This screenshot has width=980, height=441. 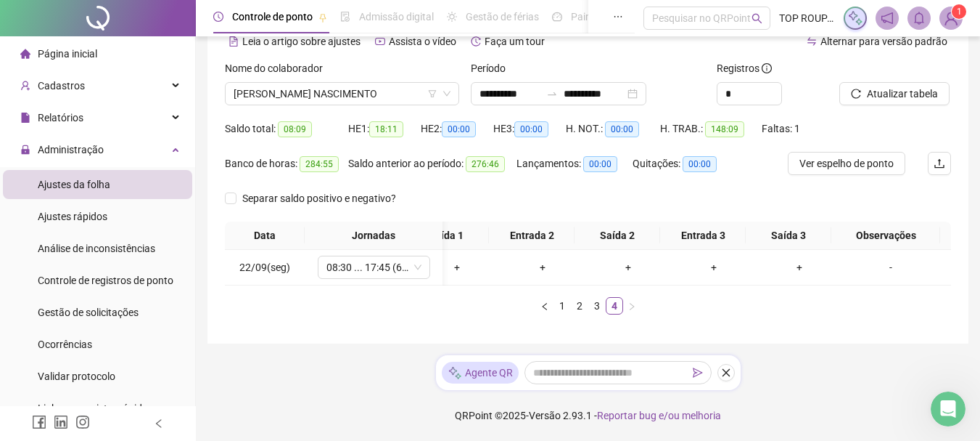 I want to click on th: Saída 3, so click(x=789, y=235).